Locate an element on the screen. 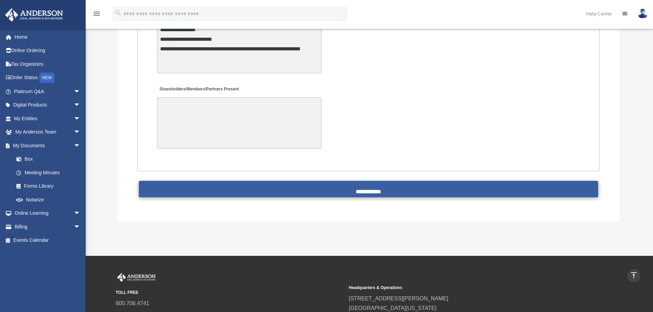  i: vertical_align_top is located at coordinates (634, 276).